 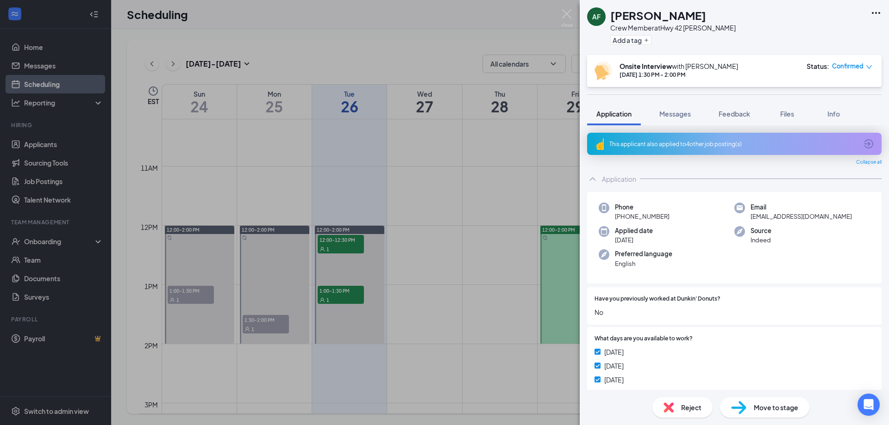 What do you see at coordinates (868, 405) in the screenshot?
I see `div: Open Intercom Messenger` at bounding box center [868, 405].